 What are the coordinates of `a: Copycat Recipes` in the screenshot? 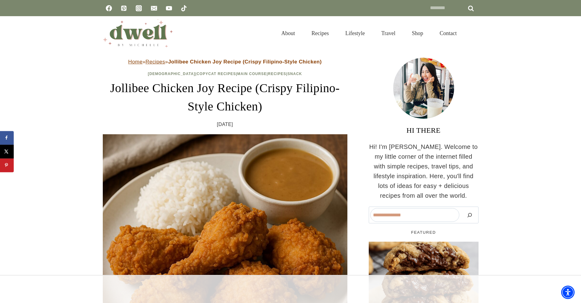 It's located at (216, 74).